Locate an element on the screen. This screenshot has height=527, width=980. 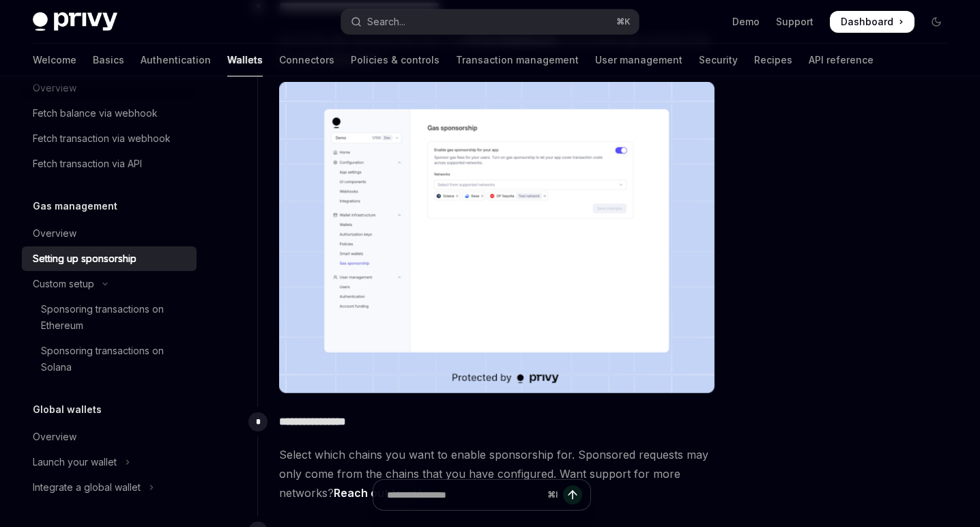
div: Fetch transaction via API is located at coordinates (87, 163).